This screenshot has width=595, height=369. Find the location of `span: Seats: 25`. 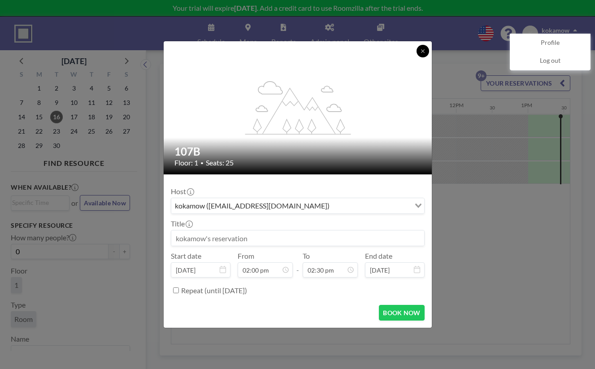

span: Seats: 25 is located at coordinates (220, 163).